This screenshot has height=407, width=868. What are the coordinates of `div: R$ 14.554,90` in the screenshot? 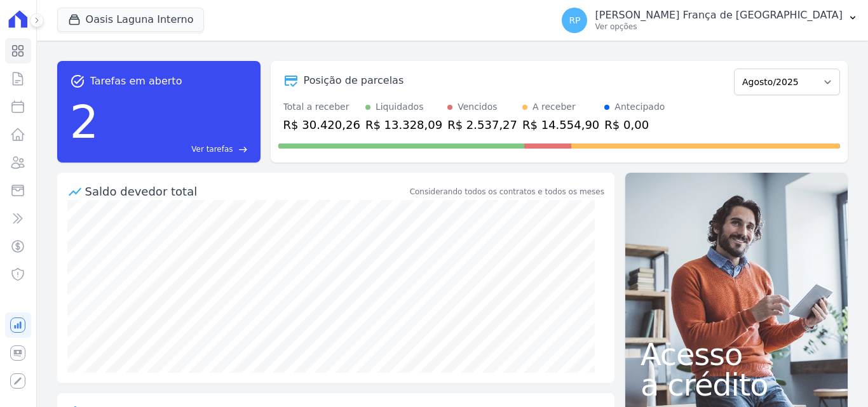 It's located at (561, 125).